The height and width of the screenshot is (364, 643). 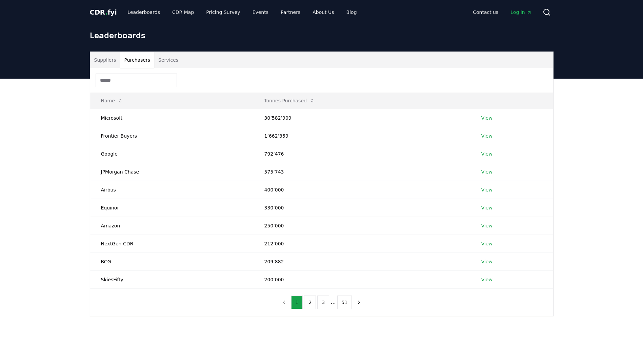 I want to click on td: 212’000, so click(x=362, y=243).